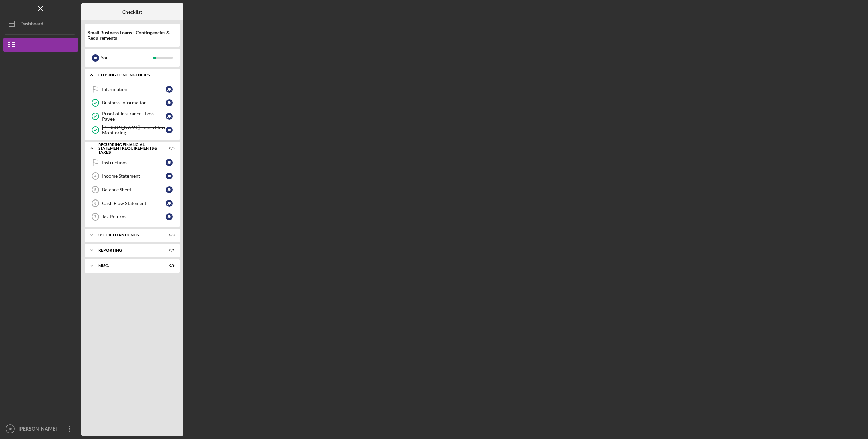 The width and height of the screenshot is (868, 439). I want to click on div: Balance Sheet, so click(134, 190).